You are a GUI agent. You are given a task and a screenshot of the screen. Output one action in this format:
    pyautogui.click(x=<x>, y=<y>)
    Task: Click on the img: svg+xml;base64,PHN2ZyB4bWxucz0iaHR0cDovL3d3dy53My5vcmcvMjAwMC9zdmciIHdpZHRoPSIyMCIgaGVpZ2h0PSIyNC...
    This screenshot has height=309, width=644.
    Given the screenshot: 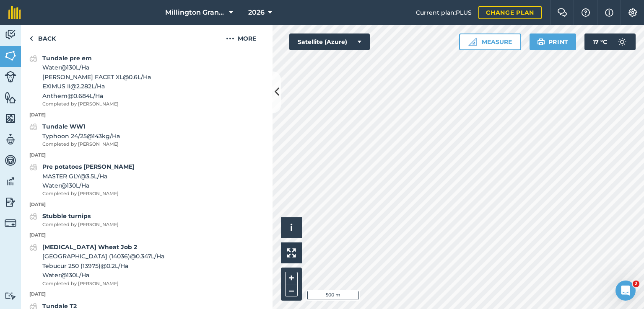 What is the action you would take?
    pyautogui.click(x=230, y=38)
    